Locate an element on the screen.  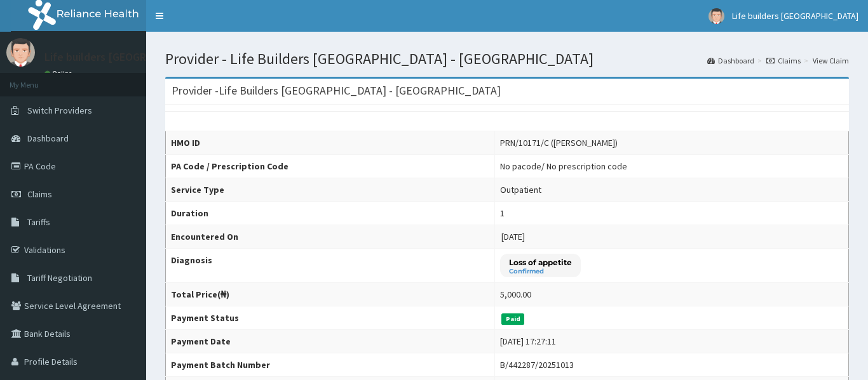
th: Payment Status is located at coordinates (330, 318).